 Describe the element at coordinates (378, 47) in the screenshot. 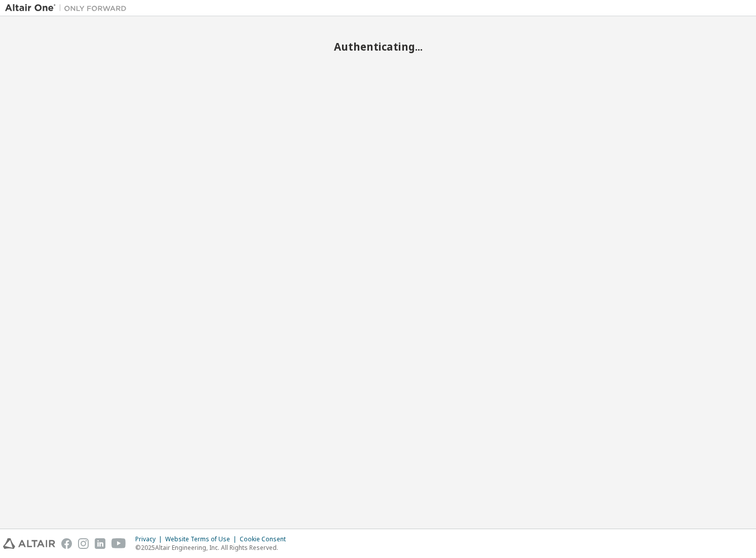

I see `h2: Authenticating...` at that location.